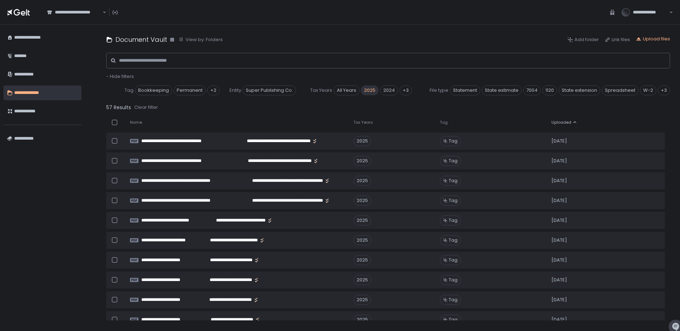 Image resolution: width=680 pixels, height=331 pixels. I want to click on span: 2024, so click(389, 90).